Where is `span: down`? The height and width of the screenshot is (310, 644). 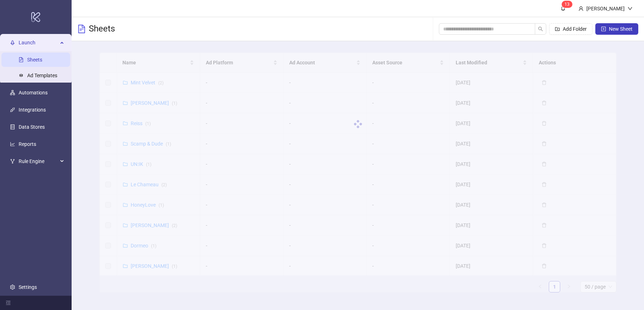
span: down is located at coordinates (630, 8).